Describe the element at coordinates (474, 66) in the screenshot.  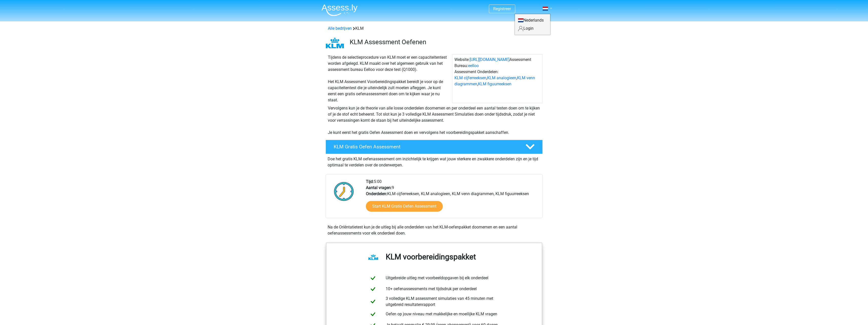
I see `a: eelloo` at that location.